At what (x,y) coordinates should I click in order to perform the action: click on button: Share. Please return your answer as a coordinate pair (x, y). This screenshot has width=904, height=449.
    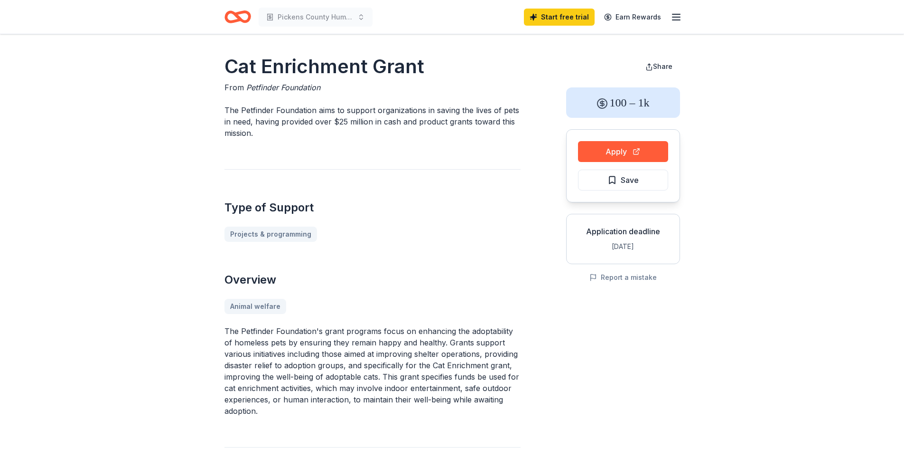
    Looking at the image, I should click on (659, 66).